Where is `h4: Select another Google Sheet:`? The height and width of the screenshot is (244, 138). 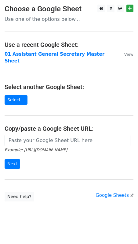
h4: Select another Google Sheet: is located at coordinates (69, 87).